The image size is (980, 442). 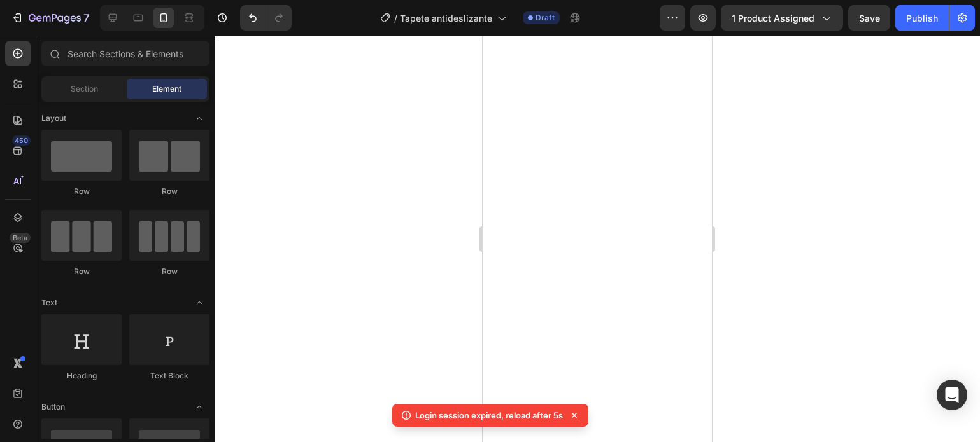 I want to click on div: Text Block, so click(x=169, y=376).